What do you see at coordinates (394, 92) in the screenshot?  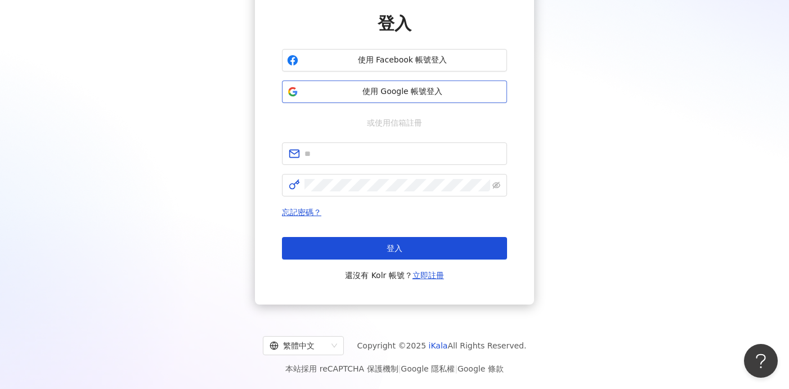 I see `button: 使用 Google 帳號登入` at bounding box center [394, 92].